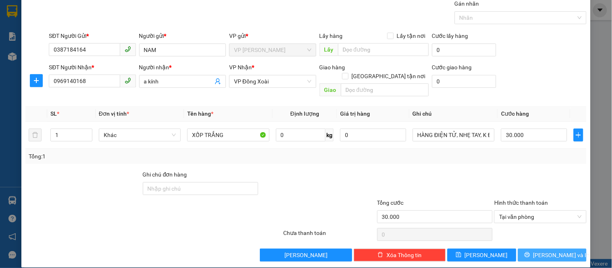 The height and width of the screenshot is (268, 612). What do you see at coordinates (241, 67) in the screenshot?
I see `span: VP Nhận` at bounding box center [241, 67].